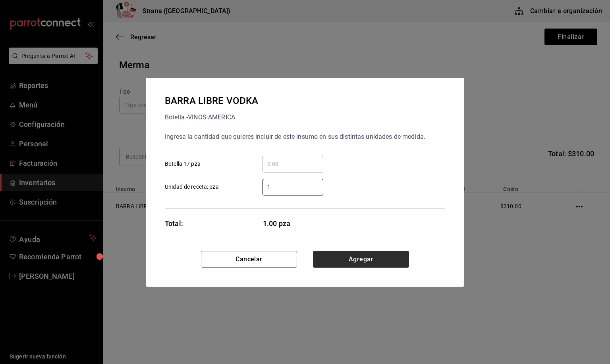 Image resolution: width=610 pixels, height=364 pixels. Describe the element at coordinates (174, 223) in the screenshot. I see `div: Total:` at that location.